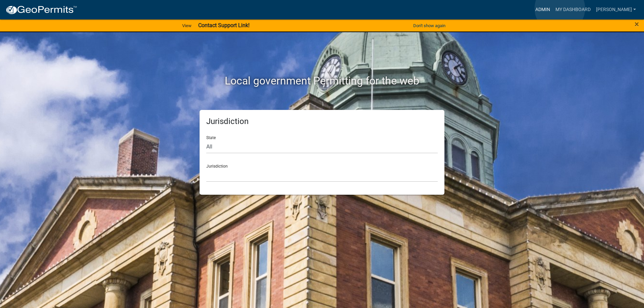 The image size is (644, 308). I want to click on button: Close, so click(636, 24).